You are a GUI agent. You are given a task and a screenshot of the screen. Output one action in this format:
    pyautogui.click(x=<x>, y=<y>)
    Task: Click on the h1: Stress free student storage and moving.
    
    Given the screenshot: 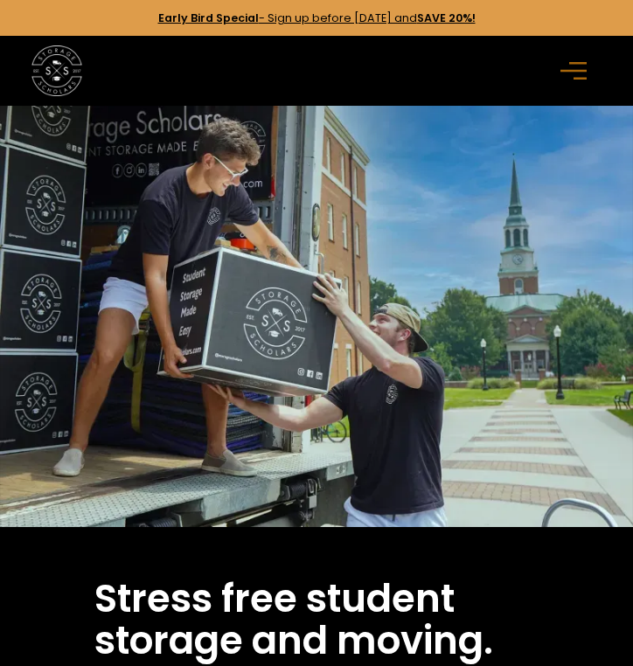 What is the action you would take?
    pyautogui.click(x=316, y=620)
    